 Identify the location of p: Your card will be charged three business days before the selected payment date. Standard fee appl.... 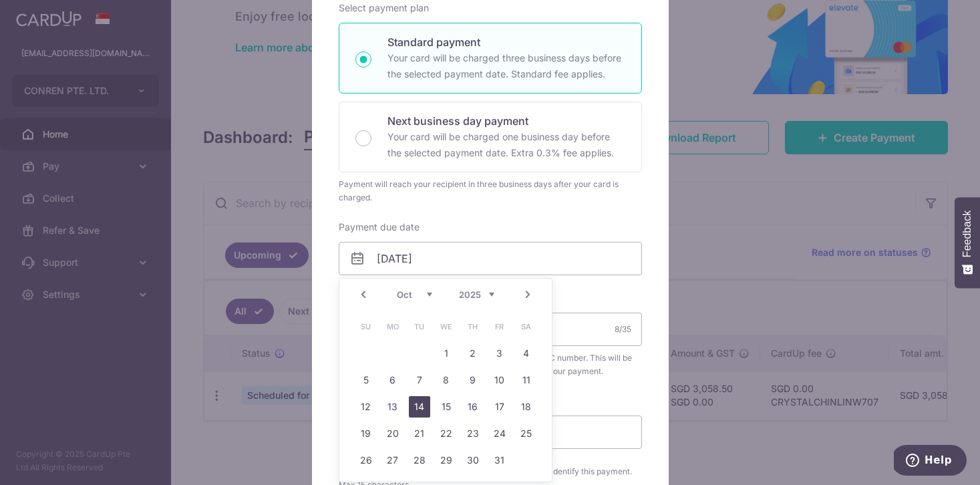
(507, 66).